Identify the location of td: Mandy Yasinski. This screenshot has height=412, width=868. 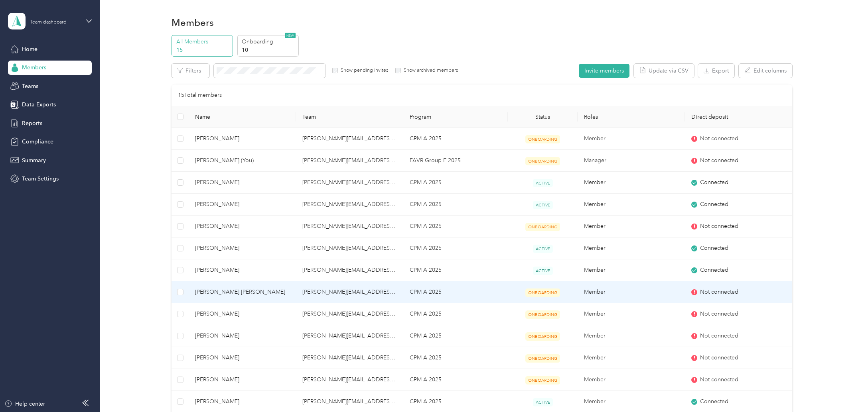
(242, 227).